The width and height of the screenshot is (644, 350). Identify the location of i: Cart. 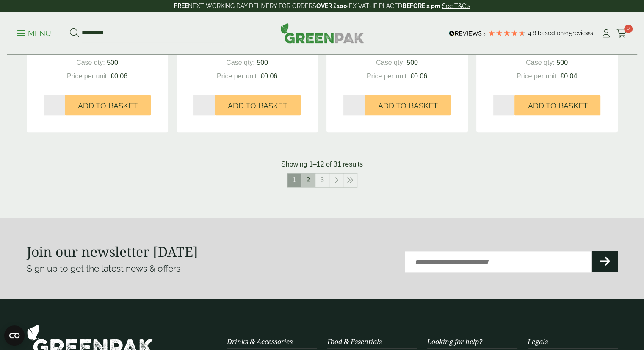
(622, 34).